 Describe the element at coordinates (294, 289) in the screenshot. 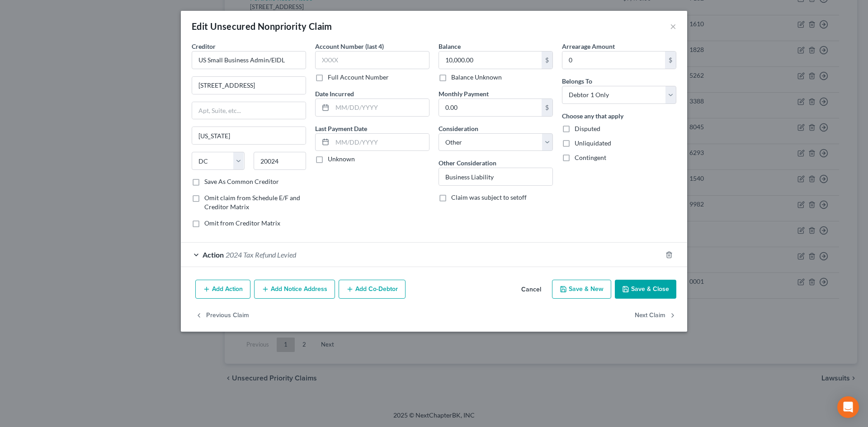

I see `button: Add Notice Address` at that location.